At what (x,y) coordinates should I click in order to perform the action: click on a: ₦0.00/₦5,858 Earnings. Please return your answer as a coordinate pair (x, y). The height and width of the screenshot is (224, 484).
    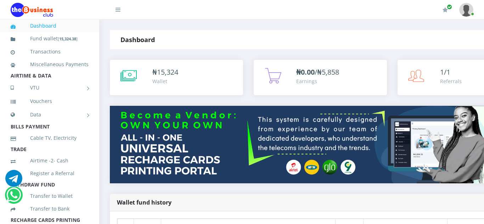
    Looking at the image, I should click on (321, 78).